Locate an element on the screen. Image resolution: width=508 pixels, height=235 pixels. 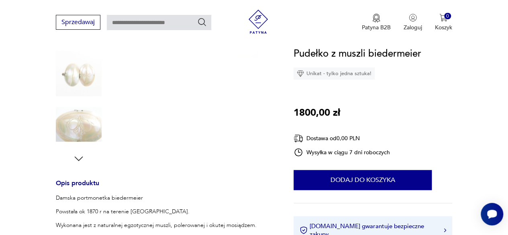
p: Koszyk is located at coordinates (443, 27).